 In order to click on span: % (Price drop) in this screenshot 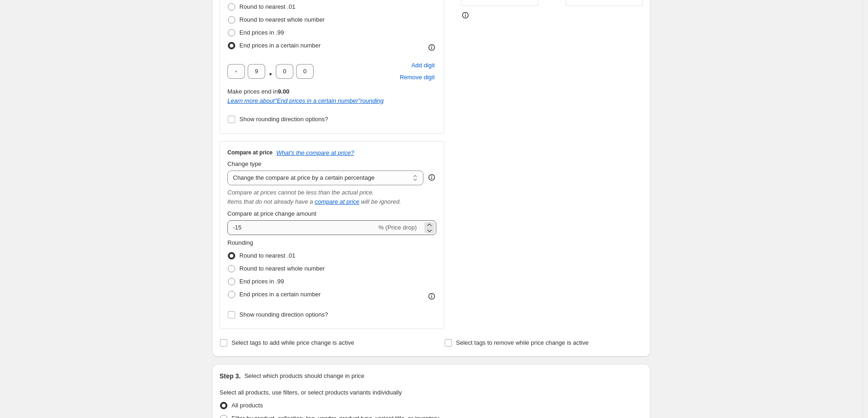, I will do `click(397, 227)`.